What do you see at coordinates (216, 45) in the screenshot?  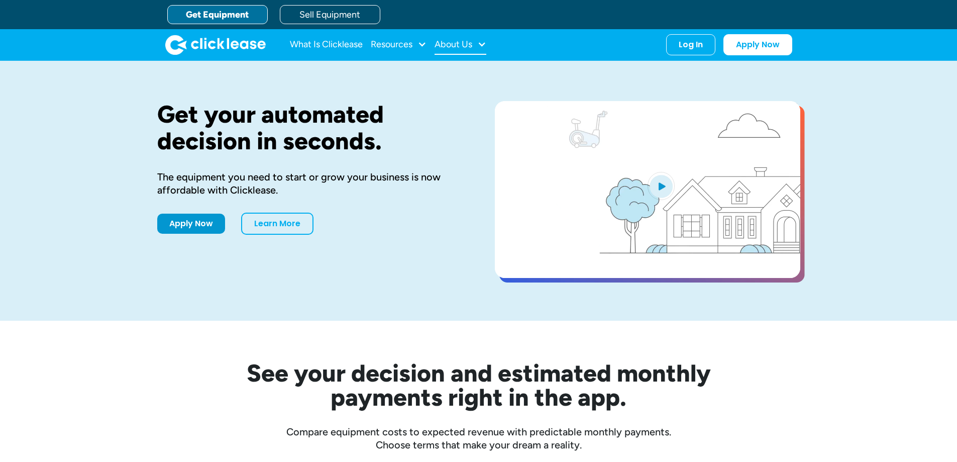 I see `img: Clicklease logo` at bounding box center [216, 45].